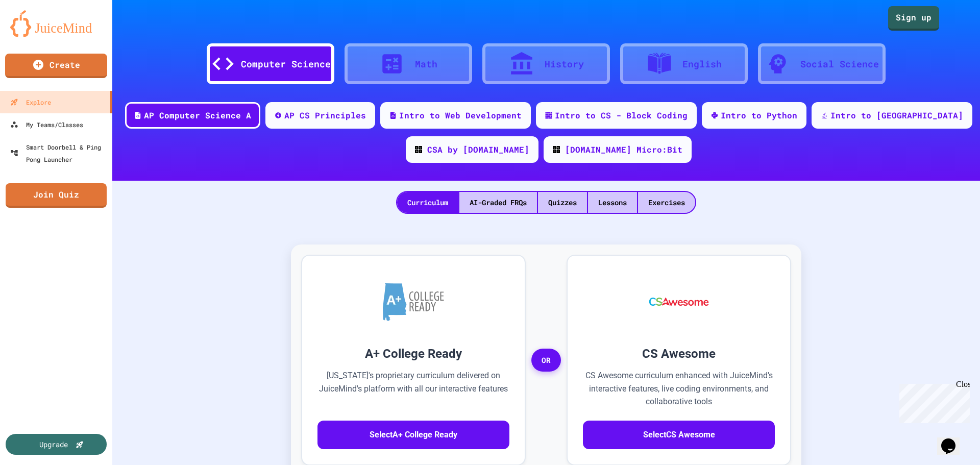  Describe the element at coordinates (546, 360) in the screenshot. I see `span: OR` at that location.